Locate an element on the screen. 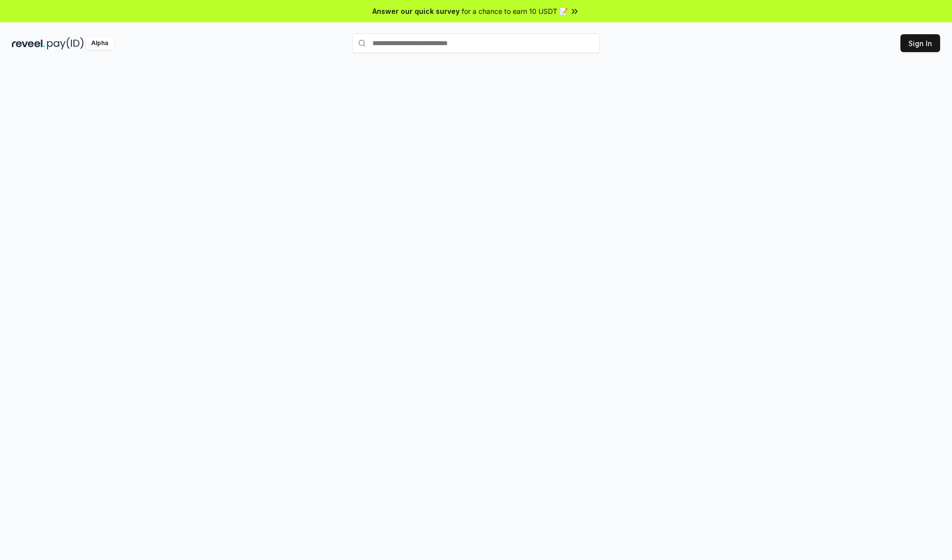  button: Sign In is located at coordinates (920, 43).